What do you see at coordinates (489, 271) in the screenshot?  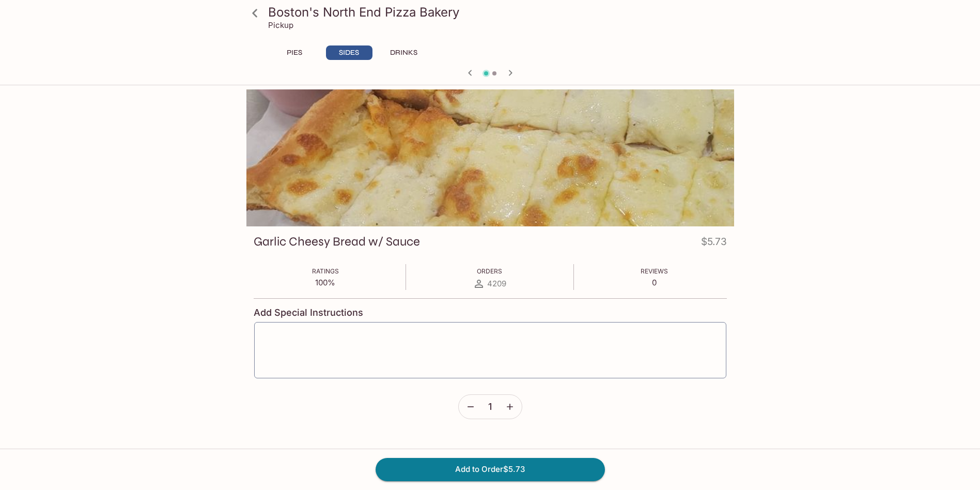 I see `span: Orders` at bounding box center [489, 271].